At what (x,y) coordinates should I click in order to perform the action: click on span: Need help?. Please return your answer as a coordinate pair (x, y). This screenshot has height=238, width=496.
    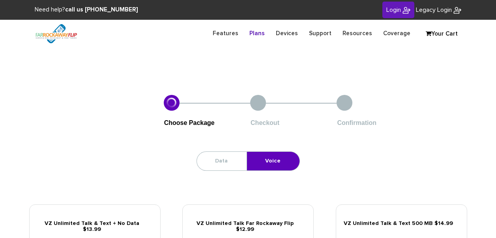
    Looking at the image, I should click on (86, 9).